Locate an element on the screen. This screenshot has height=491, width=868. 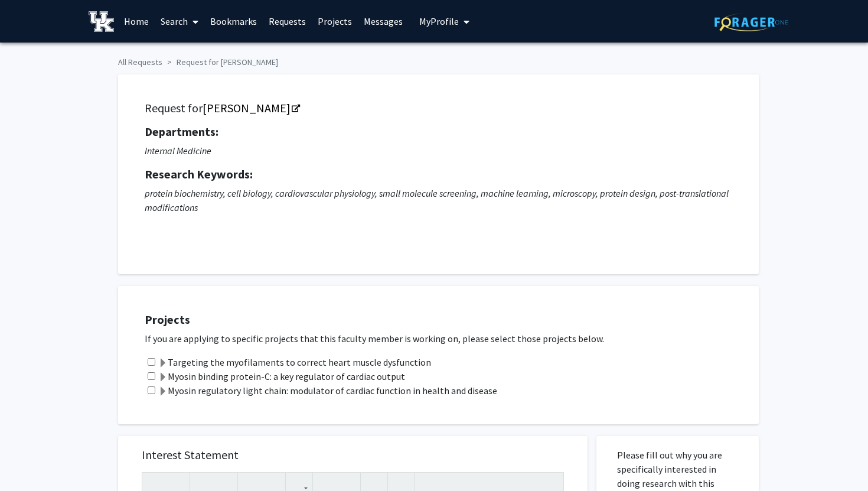
label: Targeting the myofilaments to correct heart muscle dysfunction is located at coordinates (295, 363).